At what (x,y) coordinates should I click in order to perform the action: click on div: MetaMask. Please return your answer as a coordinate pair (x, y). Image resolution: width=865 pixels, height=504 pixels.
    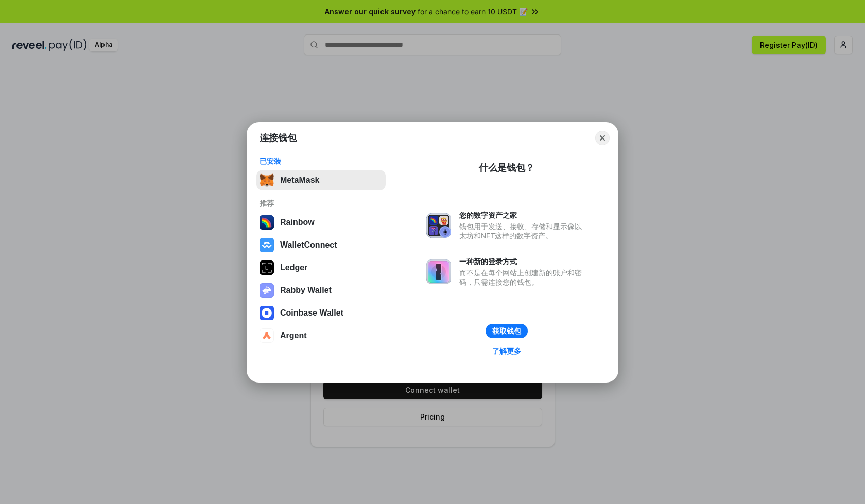
    Looking at the image, I should click on (300, 180).